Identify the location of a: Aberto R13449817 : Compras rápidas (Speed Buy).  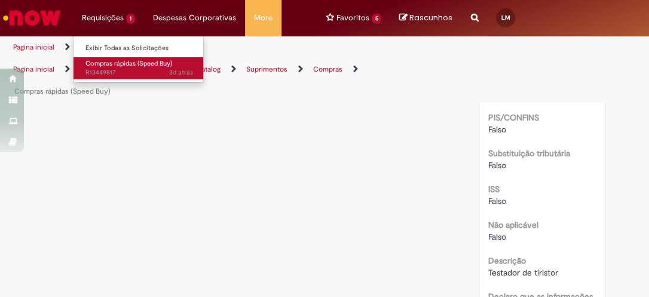
(139, 68).